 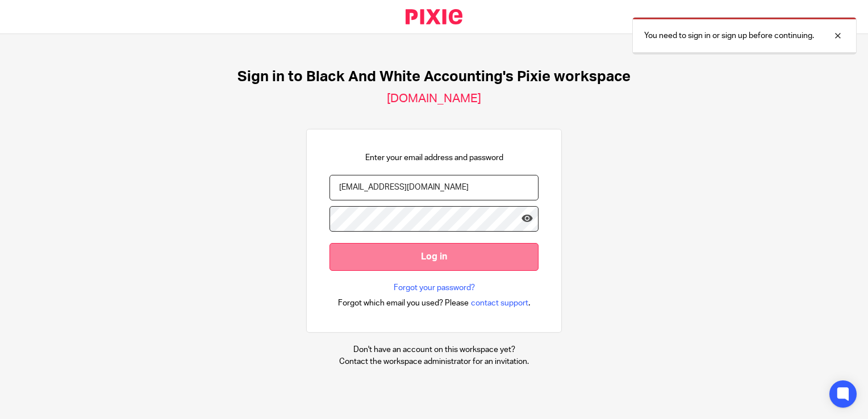 I want to click on span: Forgot which email you used? Please, so click(x=403, y=303).